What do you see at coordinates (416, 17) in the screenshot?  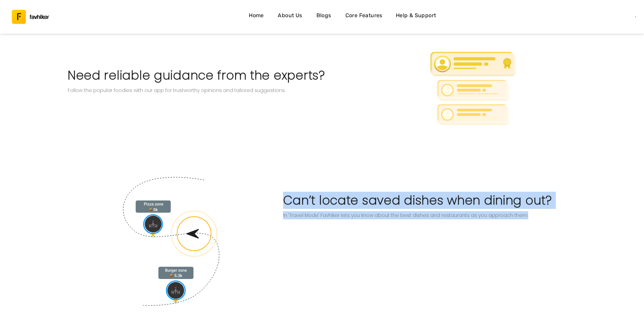 I see `button: Help & Support` at bounding box center [416, 17].